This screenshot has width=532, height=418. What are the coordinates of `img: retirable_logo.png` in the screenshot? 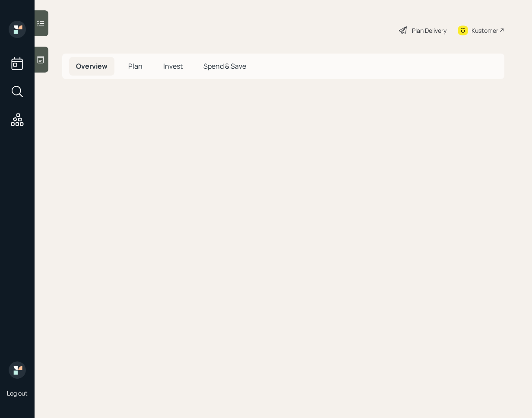 It's located at (17, 370).